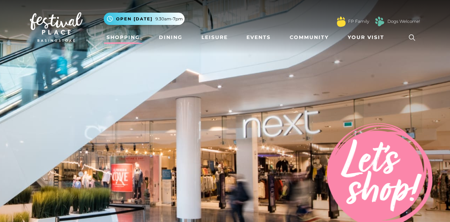 Image resolution: width=450 pixels, height=222 pixels. What do you see at coordinates (309, 37) in the screenshot?
I see `a: Community` at bounding box center [309, 37].